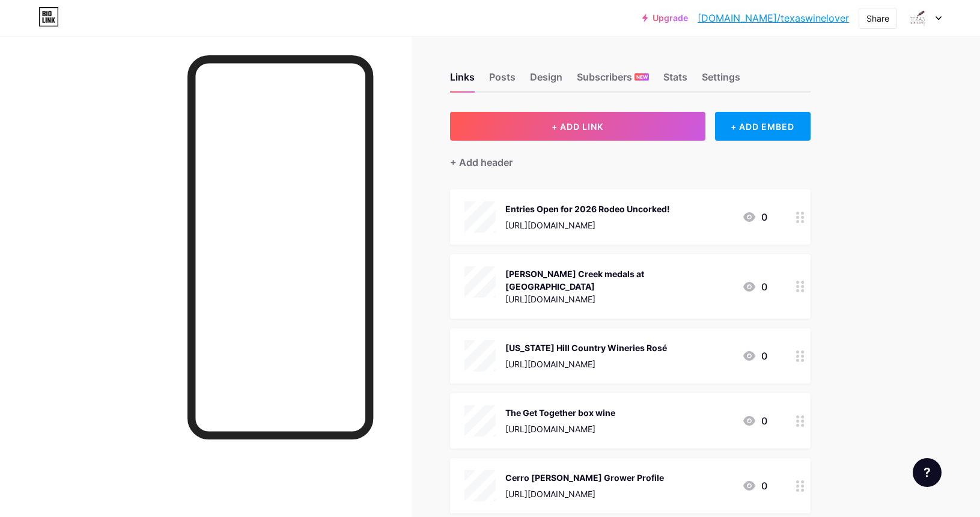 The width and height of the screenshot is (980, 517). I want to click on div: The Get Together box wine, so click(560, 413).